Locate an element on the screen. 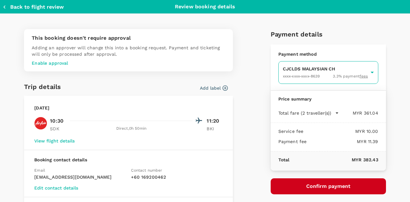 Image resolution: width=410 pixels, height=202 pixels. p: Payment method is located at coordinates (329, 54).